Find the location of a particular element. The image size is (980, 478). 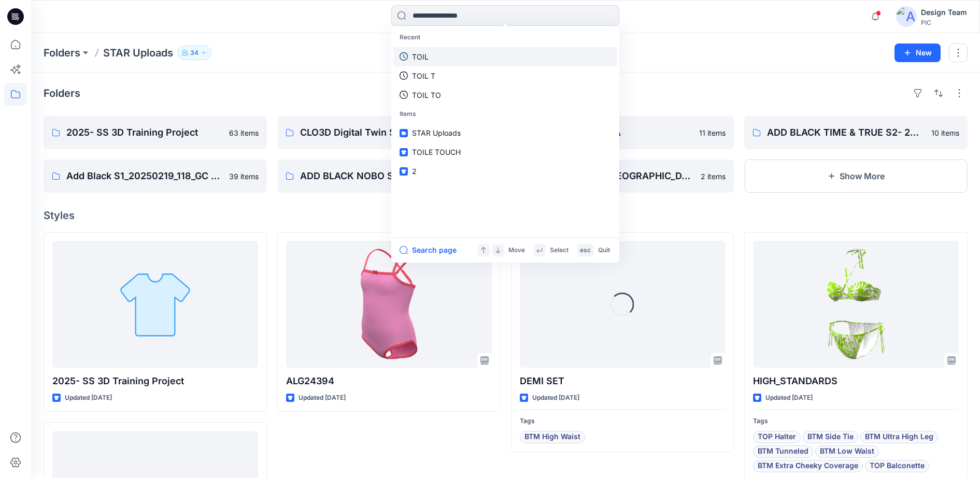

p: 39 items is located at coordinates (244, 176).